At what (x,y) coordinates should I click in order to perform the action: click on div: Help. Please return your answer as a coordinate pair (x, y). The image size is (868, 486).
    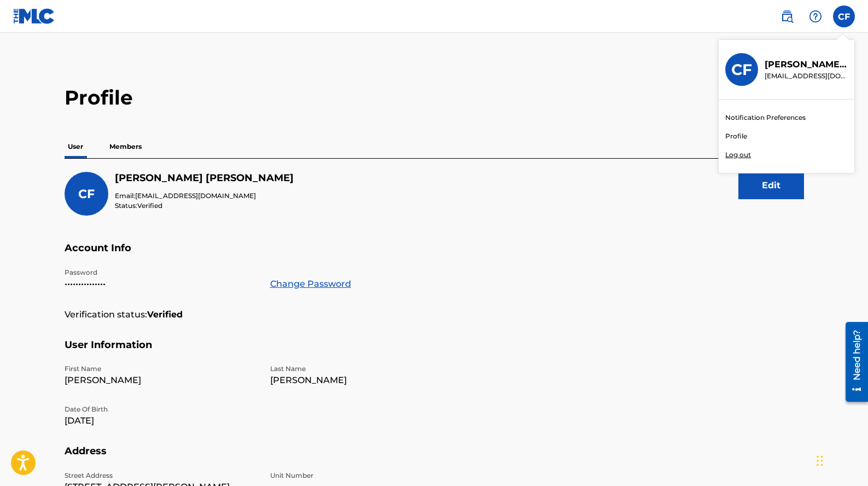
    Looking at the image, I should click on (815, 16).